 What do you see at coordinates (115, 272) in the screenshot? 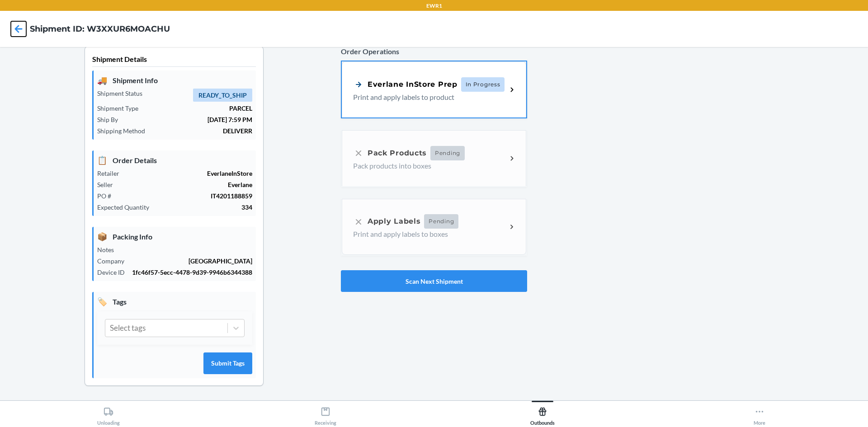
I see `p: Device ID` at bounding box center [115, 272].